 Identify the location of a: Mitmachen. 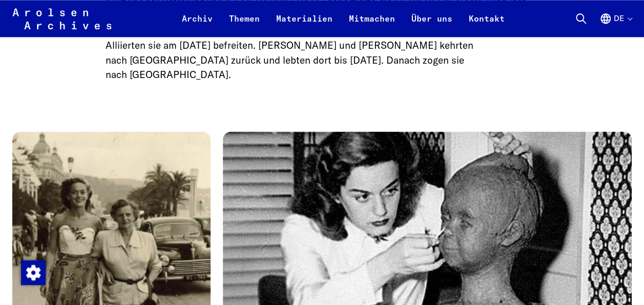
(372, 25).